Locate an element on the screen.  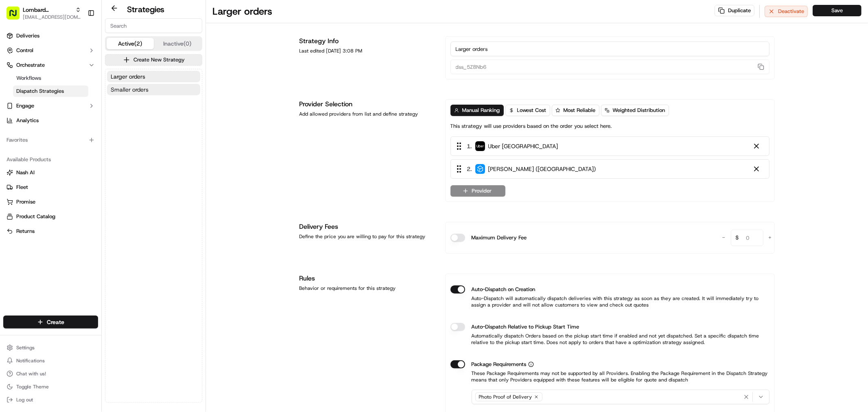
a: Product Catalog is located at coordinates (50, 217).